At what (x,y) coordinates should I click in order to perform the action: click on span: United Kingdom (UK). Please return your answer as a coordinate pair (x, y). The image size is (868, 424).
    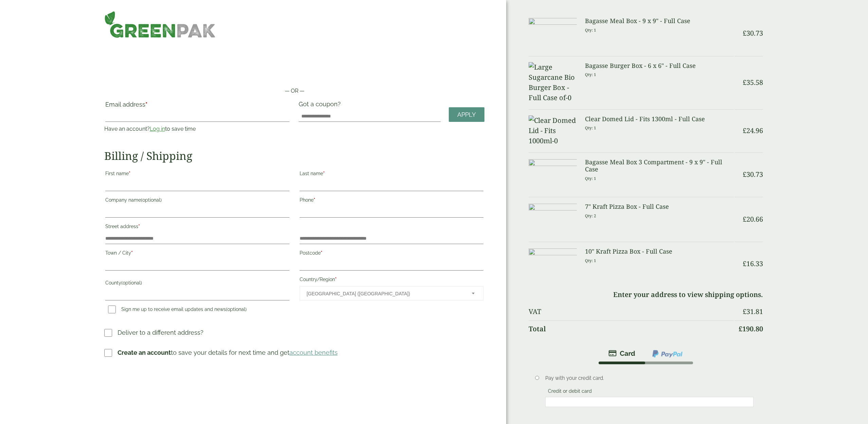
    Looking at the image, I should click on (384, 294).